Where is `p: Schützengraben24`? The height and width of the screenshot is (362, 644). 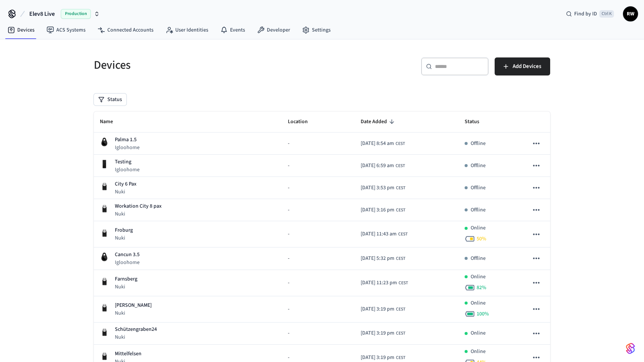
p: Schützengraben24 is located at coordinates (136, 329).